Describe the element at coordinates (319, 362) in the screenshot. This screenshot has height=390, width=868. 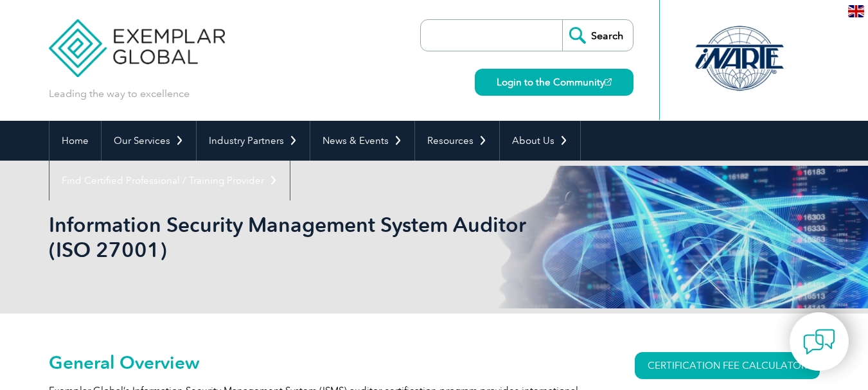
I see `h2: General Overview` at that location.